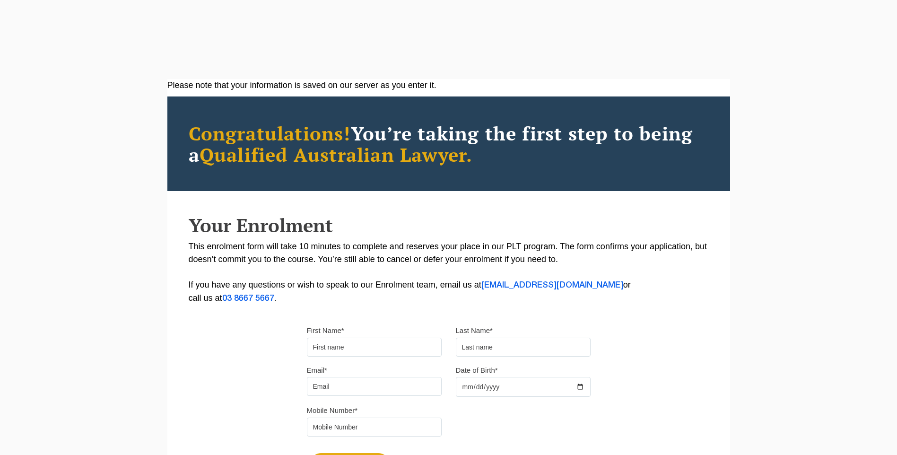 The height and width of the screenshot is (455, 897). What do you see at coordinates (332, 410) in the screenshot?
I see `label: Mobile Number*` at bounding box center [332, 410].